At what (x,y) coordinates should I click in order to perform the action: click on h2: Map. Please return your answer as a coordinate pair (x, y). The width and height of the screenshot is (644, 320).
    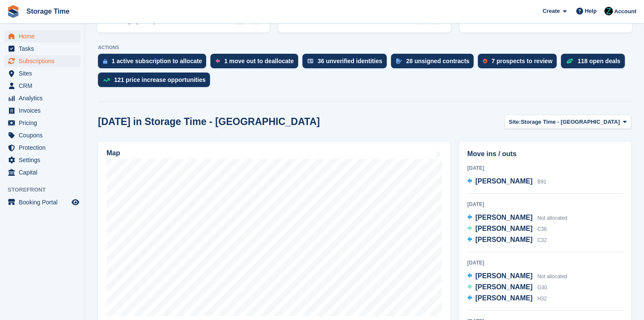
    Looking at the image, I should click on (114, 153).